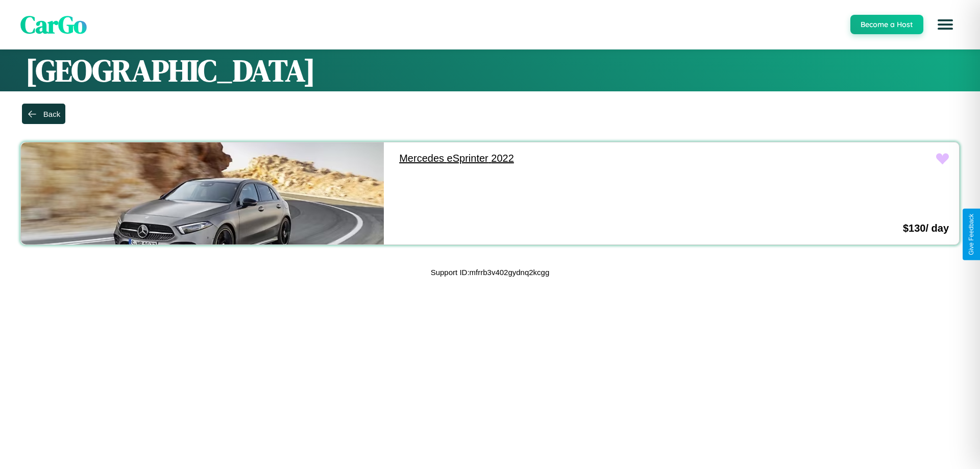  What do you see at coordinates (972, 235) in the screenshot?
I see `div: Give Feedback` at bounding box center [972, 235].